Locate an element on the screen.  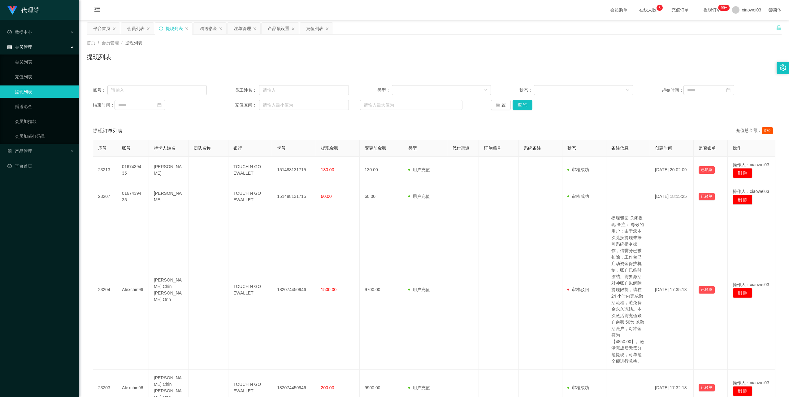
span: 首页 is located at coordinates (91, 43).